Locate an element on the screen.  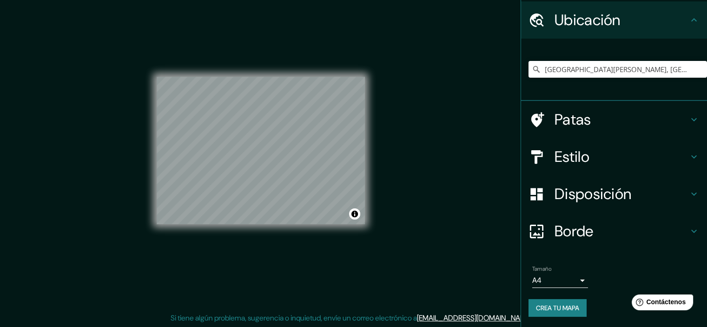
div: A4 is located at coordinates (560, 280).